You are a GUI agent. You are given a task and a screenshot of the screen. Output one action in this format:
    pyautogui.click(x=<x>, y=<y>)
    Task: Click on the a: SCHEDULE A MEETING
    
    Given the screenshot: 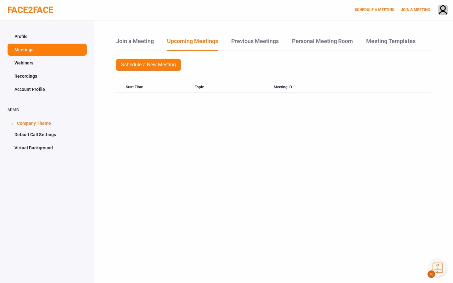 What is the action you would take?
    pyautogui.click(x=375, y=10)
    